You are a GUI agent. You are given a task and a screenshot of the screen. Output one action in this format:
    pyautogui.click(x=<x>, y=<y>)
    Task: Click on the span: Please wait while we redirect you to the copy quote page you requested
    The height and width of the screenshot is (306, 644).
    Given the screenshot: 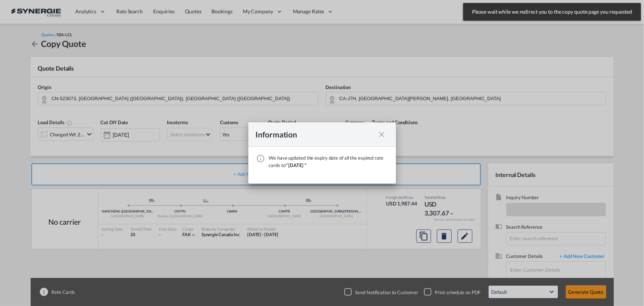 What is the action you would take?
    pyautogui.click(x=552, y=12)
    